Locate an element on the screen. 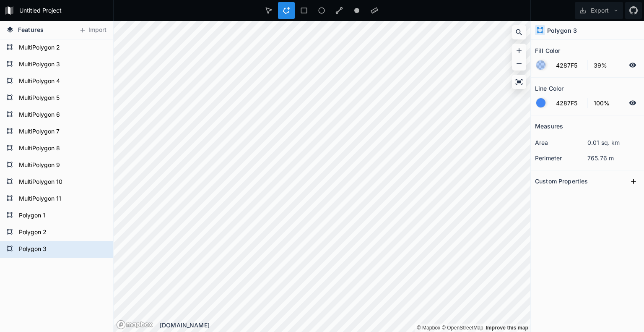 The image size is (644, 332). dt: area is located at coordinates (561, 142).